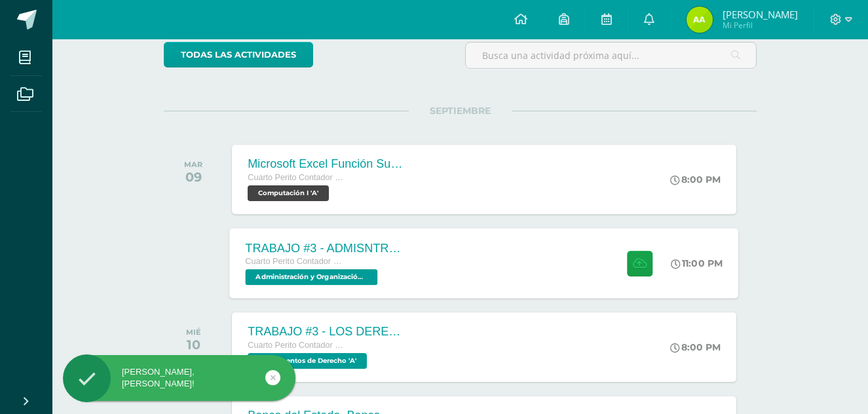 The image size is (868, 414). What do you see at coordinates (325, 247) in the screenshot?
I see `div: TRABAJO #3 - ADMISNTRACIÓN PÚBLICA` at bounding box center [325, 247].